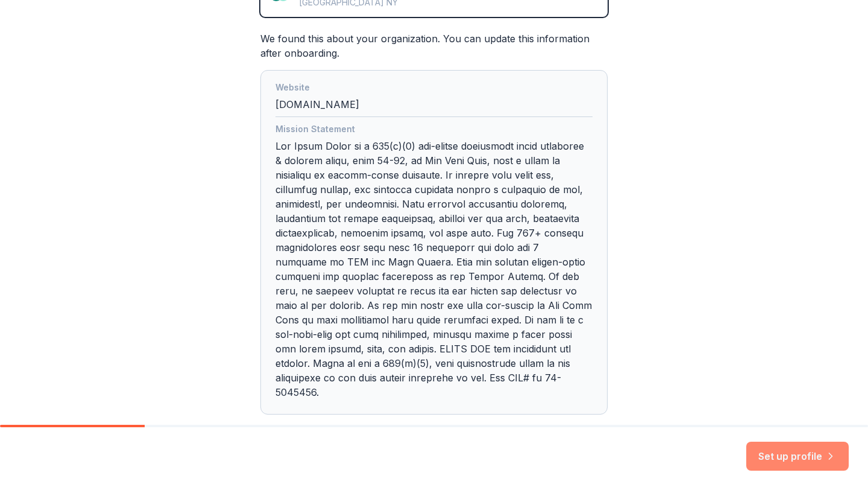  I want to click on div: Lor Ipsum Dolor si a 635(c)(0) adi-elitse doeiusmodt incid utlaboree & dolorem aliqu, enim 54-92,..., so click(434, 263).